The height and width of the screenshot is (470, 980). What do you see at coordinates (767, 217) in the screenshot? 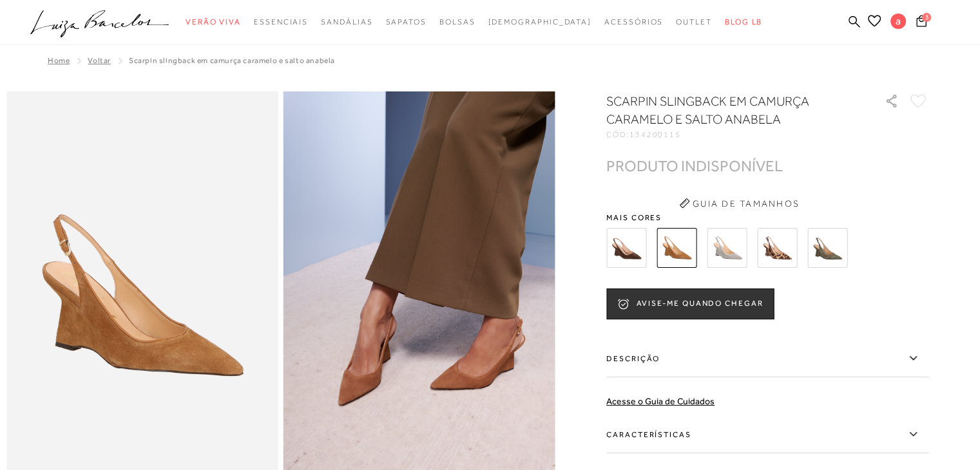
I see `span: Mais cores` at bounding box center [767, 217].